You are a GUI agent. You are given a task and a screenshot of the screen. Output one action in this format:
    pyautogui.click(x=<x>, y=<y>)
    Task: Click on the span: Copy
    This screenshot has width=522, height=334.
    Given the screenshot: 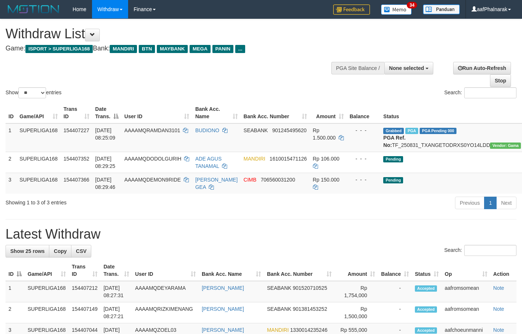 What is the action you would take?
    pyautogui.click(x=60, y=251)
    